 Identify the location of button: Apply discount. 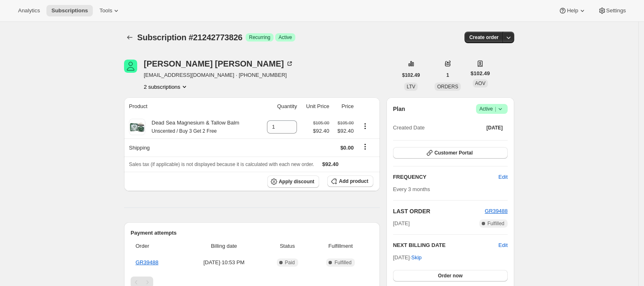
(293, 182).